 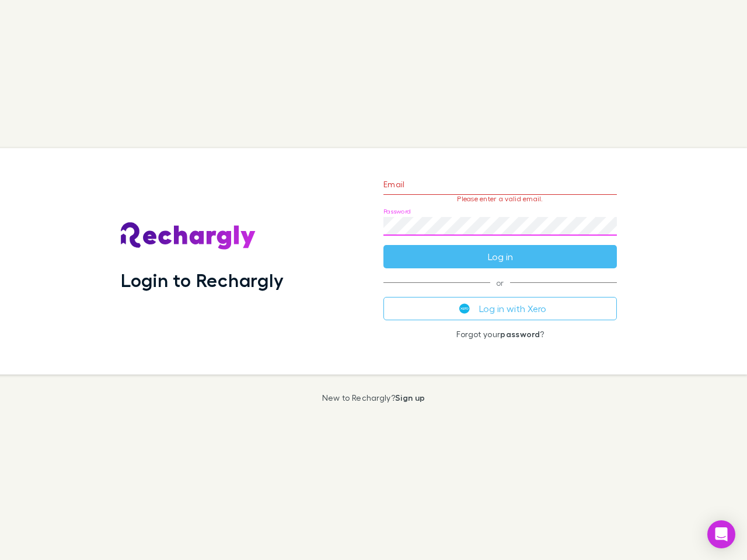 I want to click on img: Rechargly's Logo, so click(x=189, y=236).